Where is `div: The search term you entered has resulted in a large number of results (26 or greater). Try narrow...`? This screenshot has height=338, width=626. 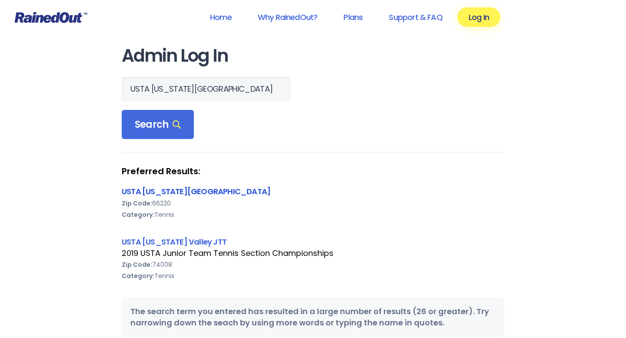
div: The search term you entered has resulted in a large number of results (26 or greater). Try narrow... is located at coordinates (313, 317).